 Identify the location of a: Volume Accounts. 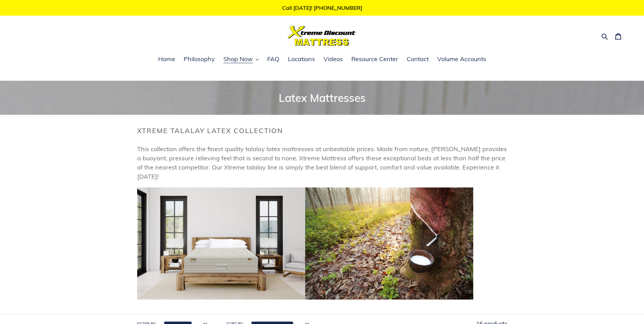
(462, 59).